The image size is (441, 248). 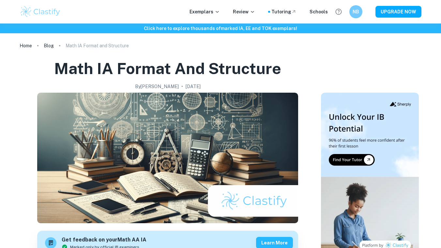 I want to click on button: Help and Feedback, so click(x=339, y=12).